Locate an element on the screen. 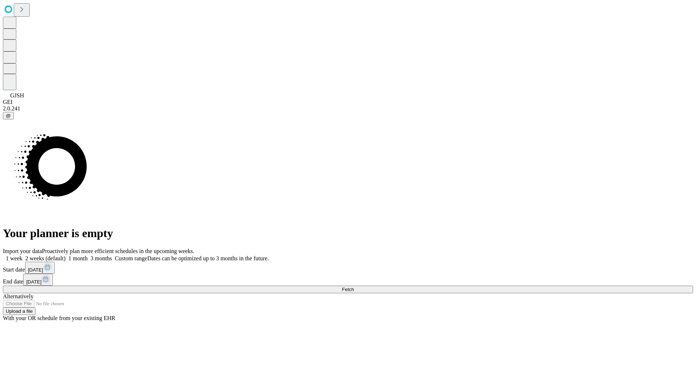  button: Upload a file is located at coordinates (19, 311).